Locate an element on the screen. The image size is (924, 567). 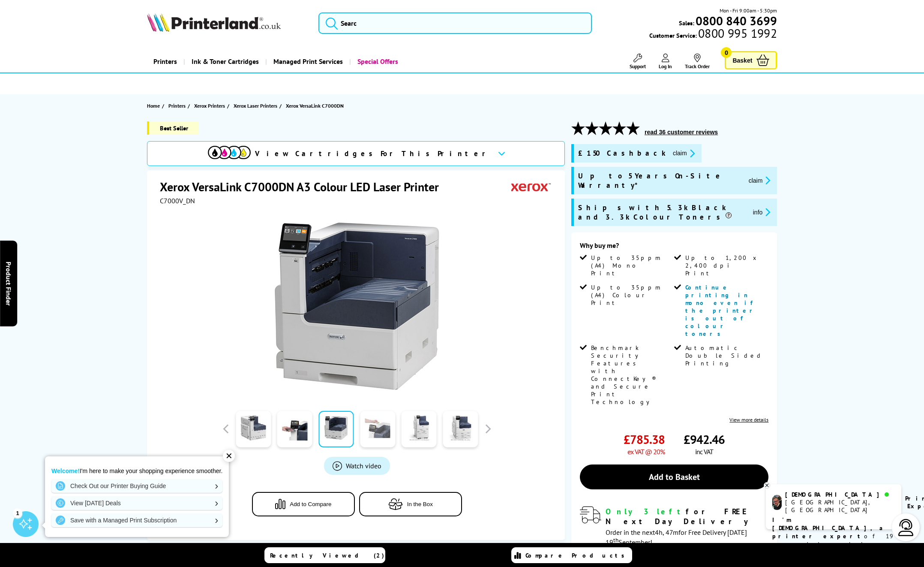
a: Recently Viewed (2) is located at coordinates (325, 555).